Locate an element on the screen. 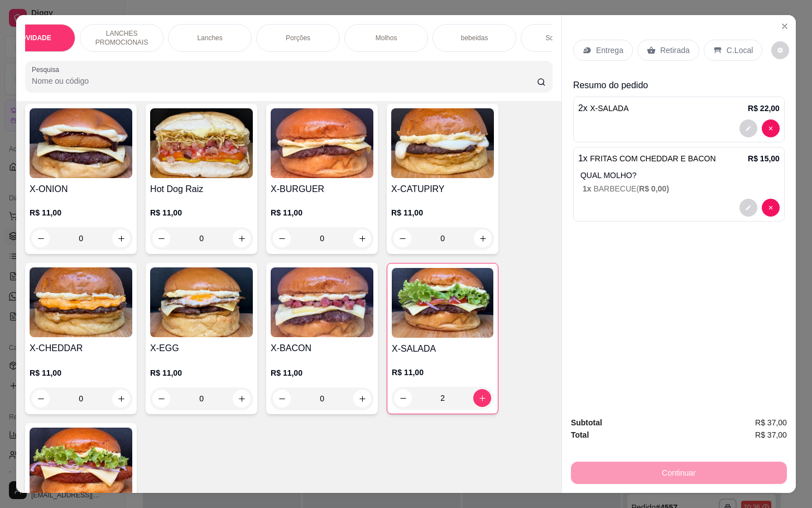 The height and width of the screenshot is (508, 812). h4: X-CHEDDAR is located at coordinates (81, 348).